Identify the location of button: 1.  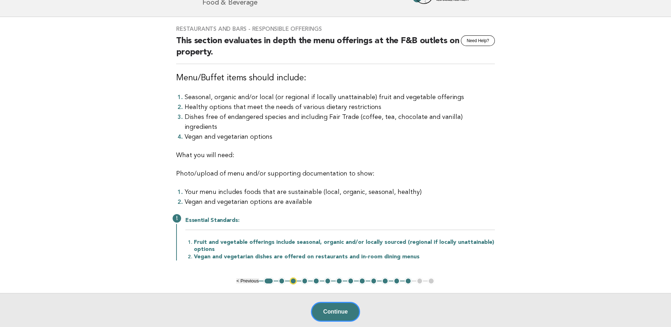
(269, 281).